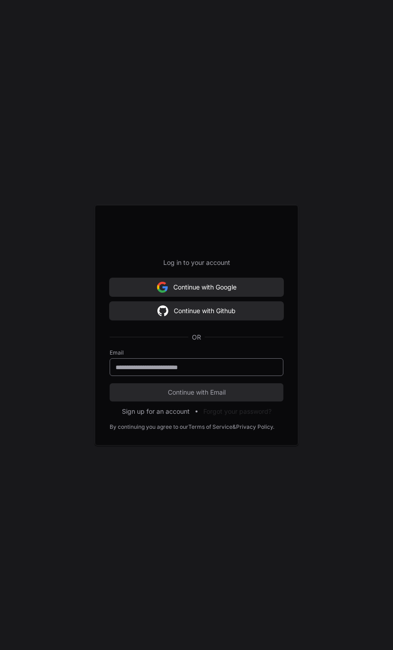  Describe the element at coordinates (237, 411) in the screenshot. I see `button: Forgot your password?` at that location.